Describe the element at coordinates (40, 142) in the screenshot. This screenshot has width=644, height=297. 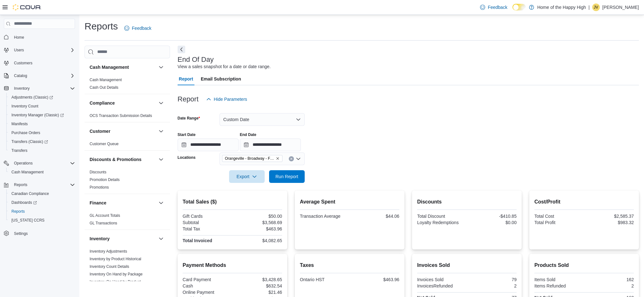
I see `nav: Complex example` at that location.